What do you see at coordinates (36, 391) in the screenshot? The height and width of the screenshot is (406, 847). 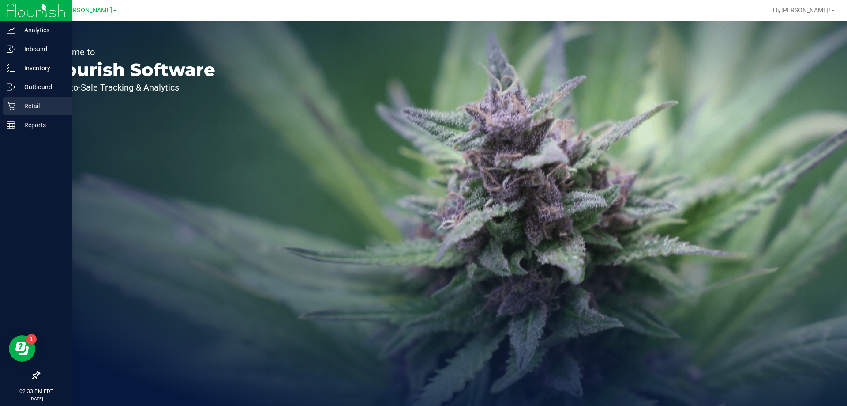 I see `p: 02:33 PM EDT` at bounding box center [36, 391].